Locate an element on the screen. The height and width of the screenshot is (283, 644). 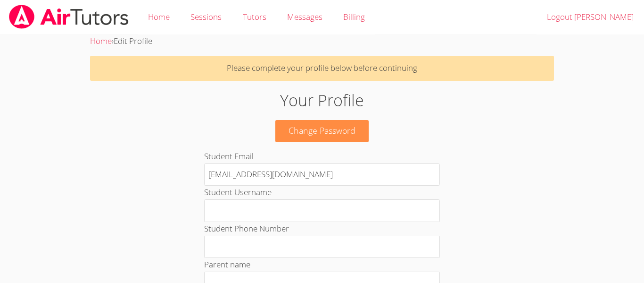
a: Change Password is located at coordinates (322, 131).